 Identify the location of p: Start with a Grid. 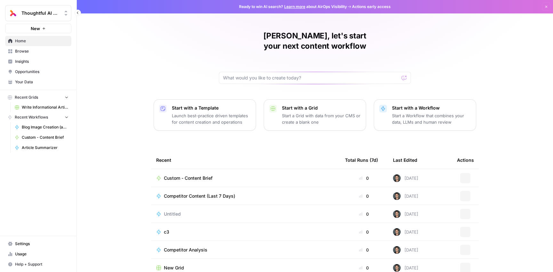
(321, 108).